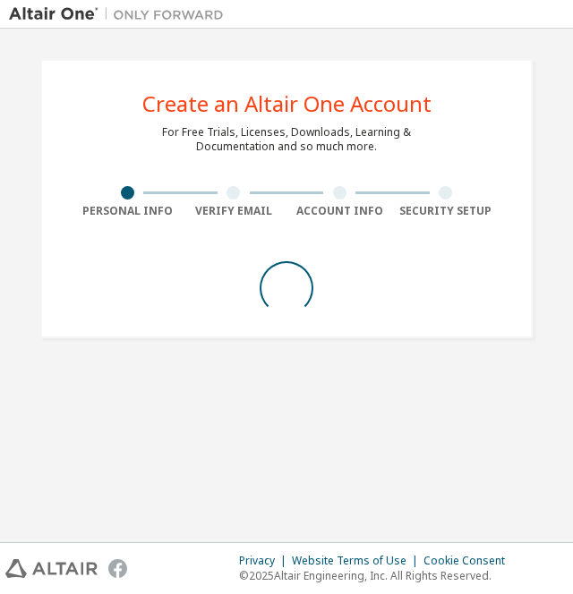 The image size is (573, 594). What do you see at coordinates (357, 561) in the screenshot?
I see `div: Website Terms of Use` at bounding box center [357, 561].